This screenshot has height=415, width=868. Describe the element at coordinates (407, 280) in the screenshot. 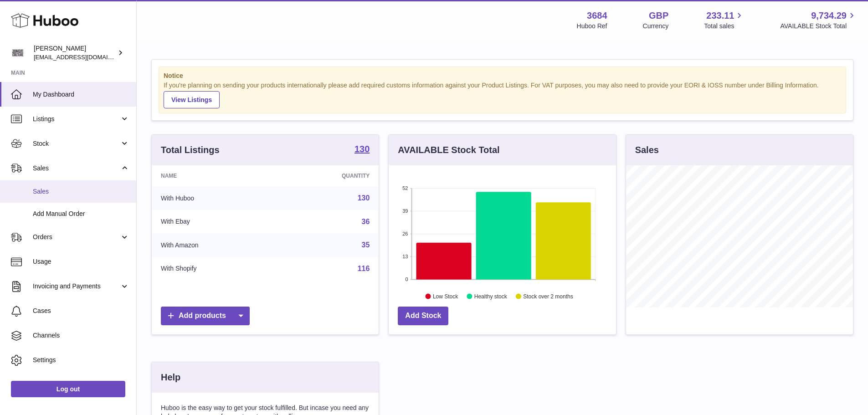

I see `text: 0` at that location.